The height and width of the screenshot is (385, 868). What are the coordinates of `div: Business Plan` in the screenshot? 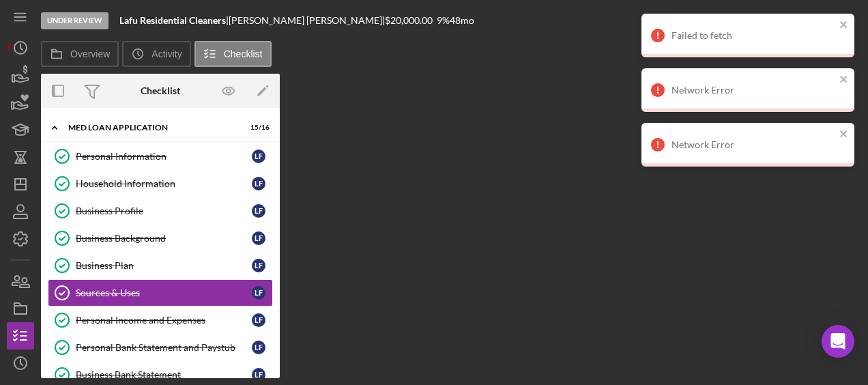 It's located at (163, 266).